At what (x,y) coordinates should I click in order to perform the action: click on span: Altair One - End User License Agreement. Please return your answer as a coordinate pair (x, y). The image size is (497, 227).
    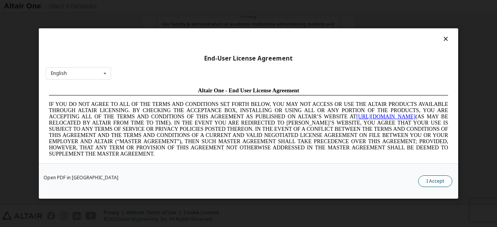
    Looking at the image, I should click on (203, 6).